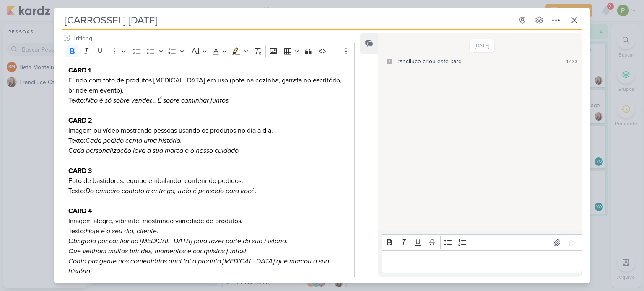 The height and width of the screenshot is (291, 644). What do you see at coordinates (209, 231) in the screenshot?
I see `p: Imagem alegre, vibrante, mostrando variedade de produtos. Texto:` at bounding box center [209, 231].